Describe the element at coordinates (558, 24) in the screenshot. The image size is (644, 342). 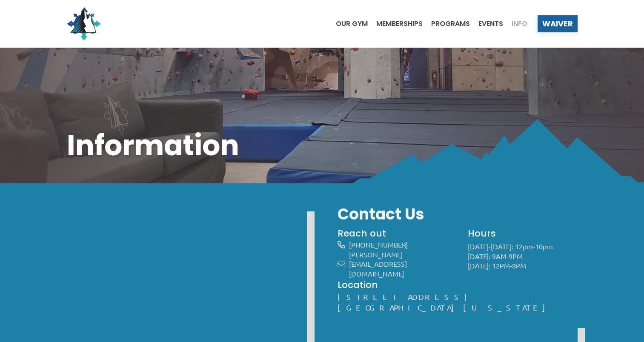
I see `span: Waiver` at that location.